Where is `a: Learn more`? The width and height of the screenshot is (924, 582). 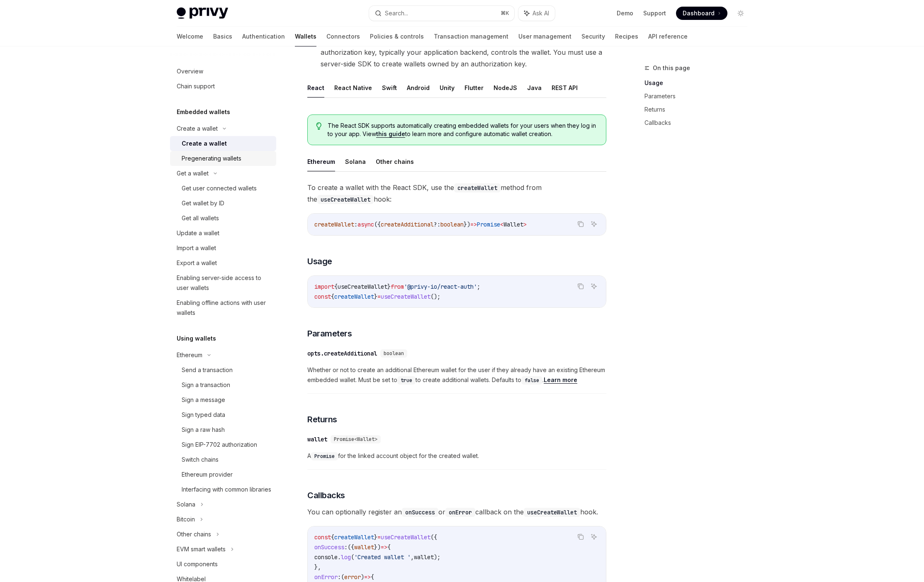 a: Learn more is located at coordinates (560, 380).